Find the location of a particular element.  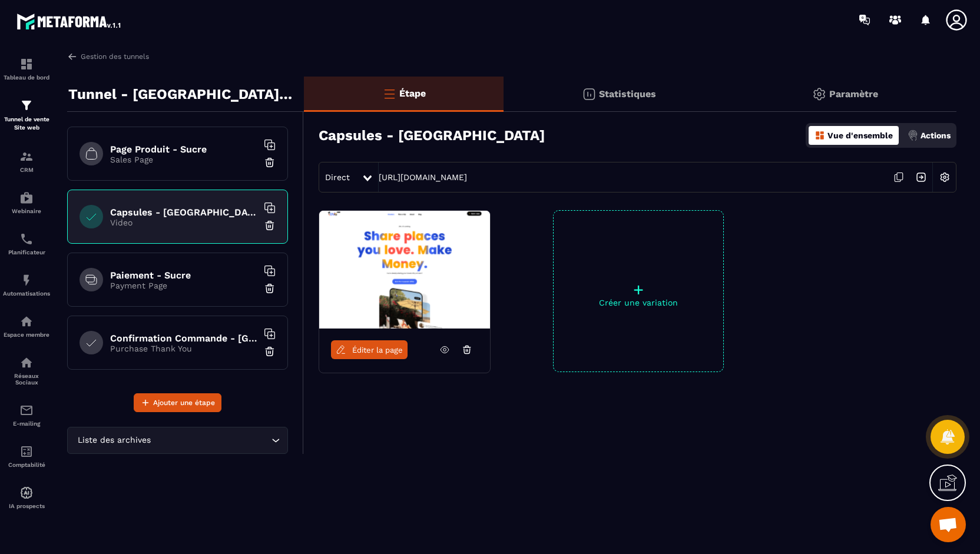

img: dashboard-orange.40269519.svg is located at coordinates (819, 135).